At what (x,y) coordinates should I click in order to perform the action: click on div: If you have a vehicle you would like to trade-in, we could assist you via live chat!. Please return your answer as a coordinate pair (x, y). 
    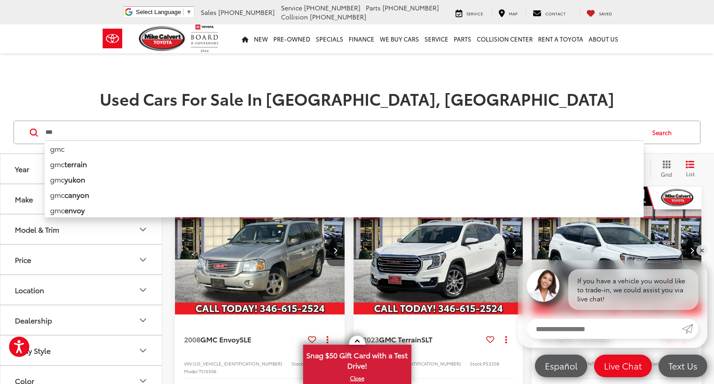
    Looking at the image, I should click on (634, 289).